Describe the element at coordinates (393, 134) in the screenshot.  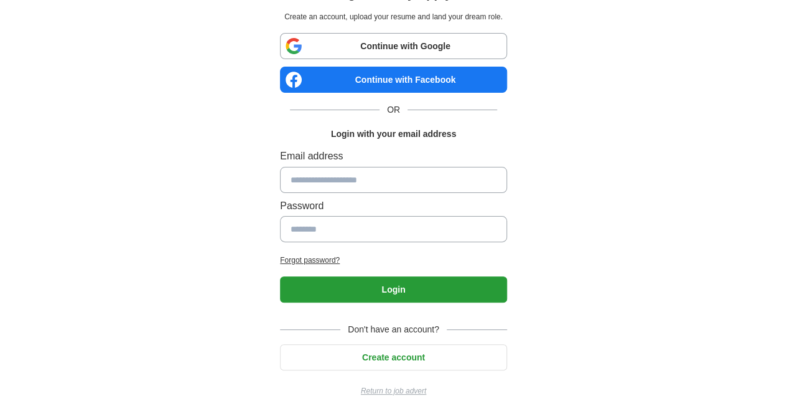
I see `h1: Login with your email address` at that location.